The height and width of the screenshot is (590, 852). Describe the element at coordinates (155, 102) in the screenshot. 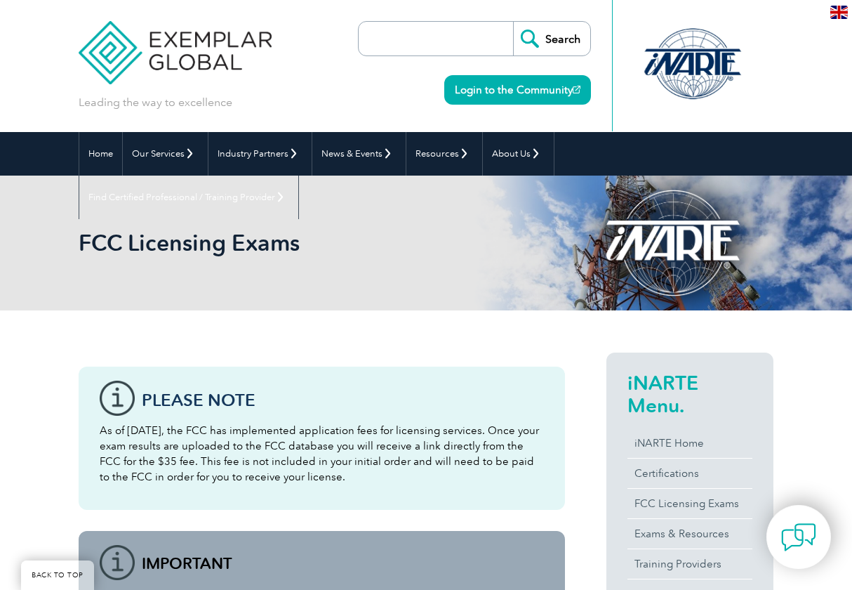

I see `p: Leading the way to excellence` at that location.